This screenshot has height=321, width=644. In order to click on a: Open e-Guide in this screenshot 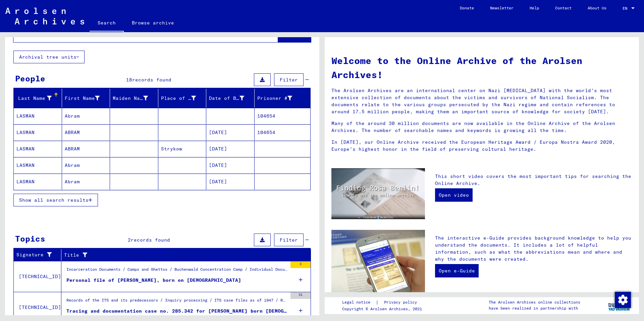, I will do `click(457, 271)`.